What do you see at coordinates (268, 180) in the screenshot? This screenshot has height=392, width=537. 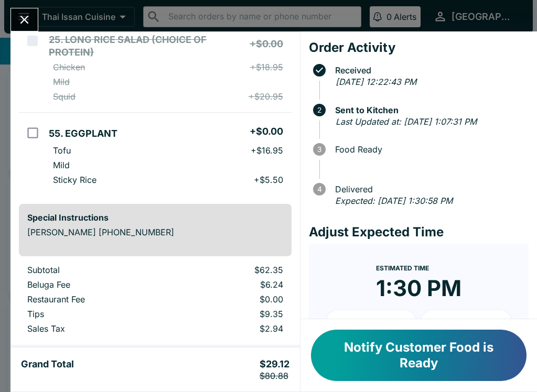 I see `p: + $5.50` at bounding box center [268, 180].